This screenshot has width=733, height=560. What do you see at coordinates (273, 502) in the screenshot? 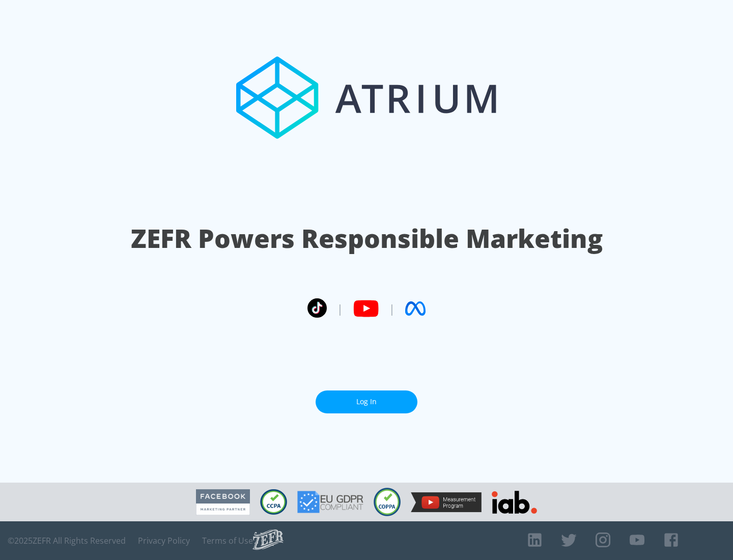
I see `img: CCPA Compliant` at bounding box center [273, 502].